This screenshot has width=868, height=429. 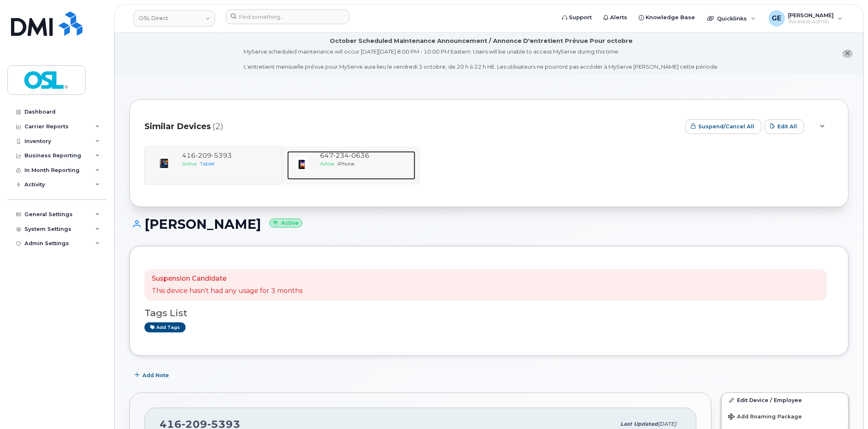 I want to click on span: 234, so click(x=341, y=155).